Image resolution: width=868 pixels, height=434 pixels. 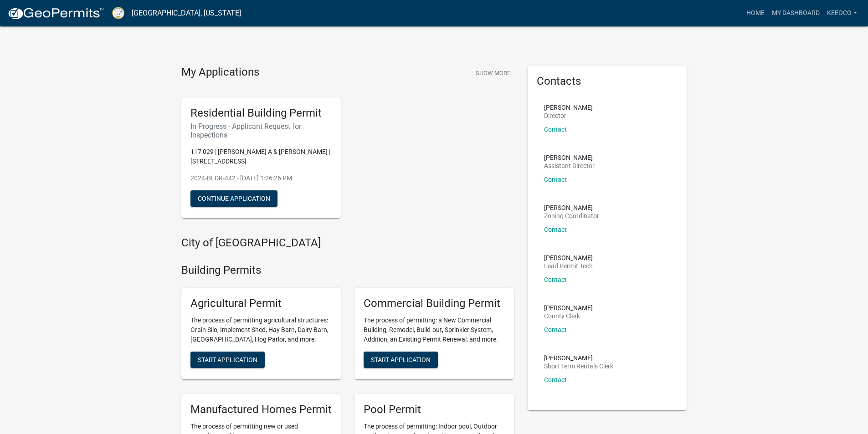 I want to click on a: Keeoco, so click(x=842, y=13).